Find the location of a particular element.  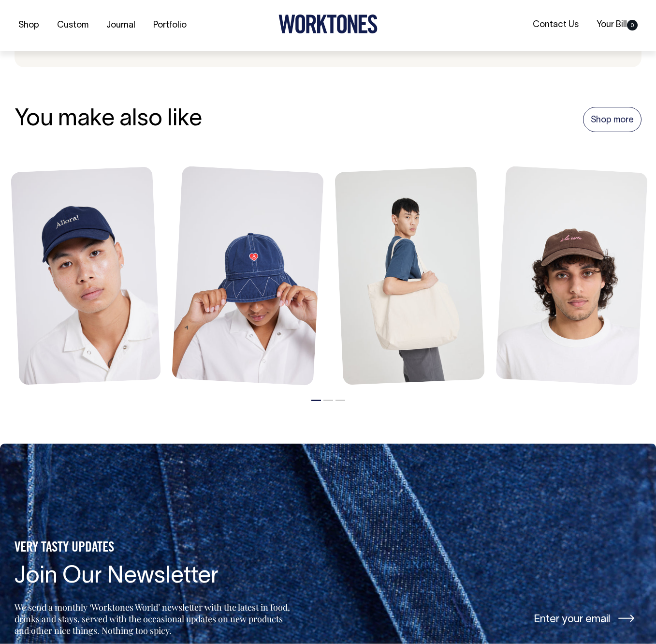

img: natural is located at coordinates (410, 275).